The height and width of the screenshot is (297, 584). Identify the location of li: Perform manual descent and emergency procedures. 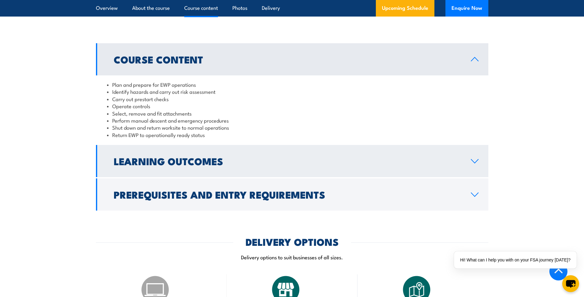
(292, 120).